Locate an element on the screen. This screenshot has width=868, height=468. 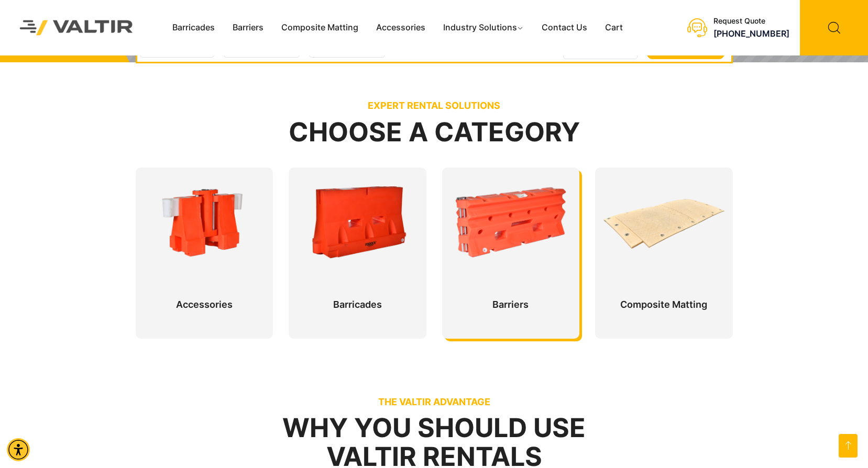
a: Accessories Accessories is located at coordinates (204, 241).